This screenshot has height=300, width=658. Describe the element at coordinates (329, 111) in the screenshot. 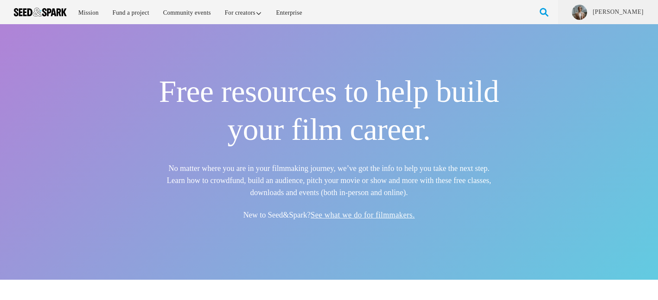

I see `h1: Free resources to help build your film career.` at that location.